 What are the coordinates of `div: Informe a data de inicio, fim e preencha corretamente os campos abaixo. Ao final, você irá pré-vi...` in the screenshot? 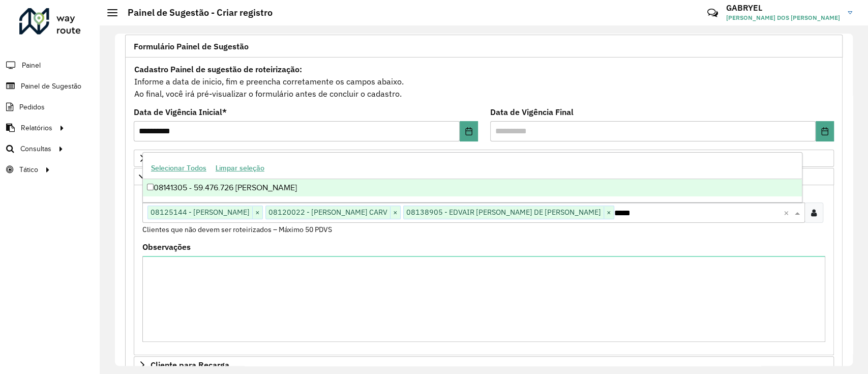 It's located at (484, 82).